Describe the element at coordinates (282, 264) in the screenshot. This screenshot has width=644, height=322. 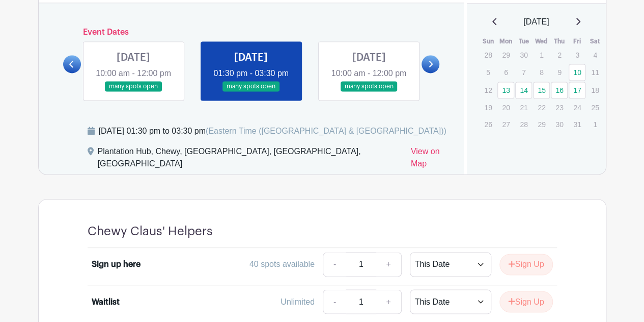
I see `div: 40 spots available` at that location.